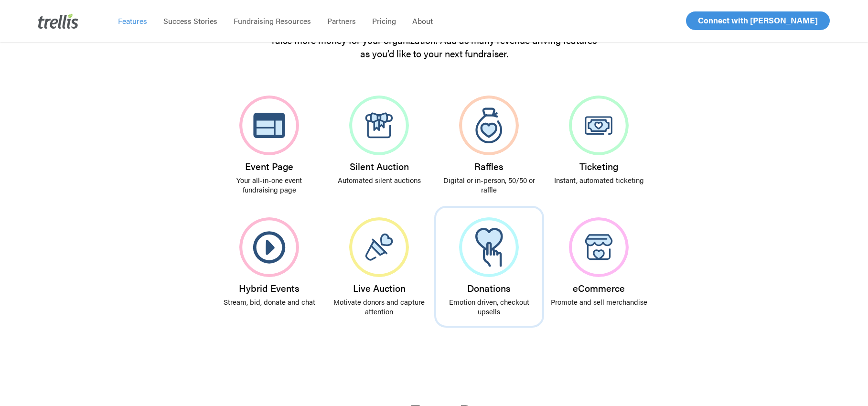 This screenshot has height=406, width=868. What do you see at coordinates (272, 20) in the screenshot?
I see `span: Fundraising Resources` at bounding box center [272, 20].